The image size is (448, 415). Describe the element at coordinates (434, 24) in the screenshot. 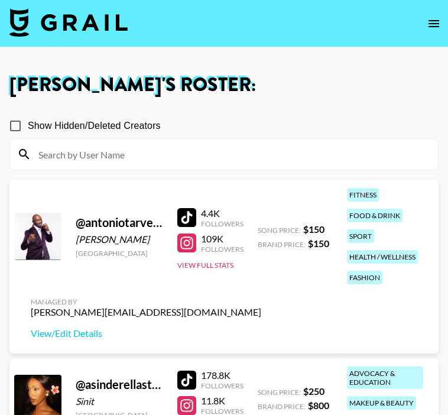

I see `button: open drawer` at that location.